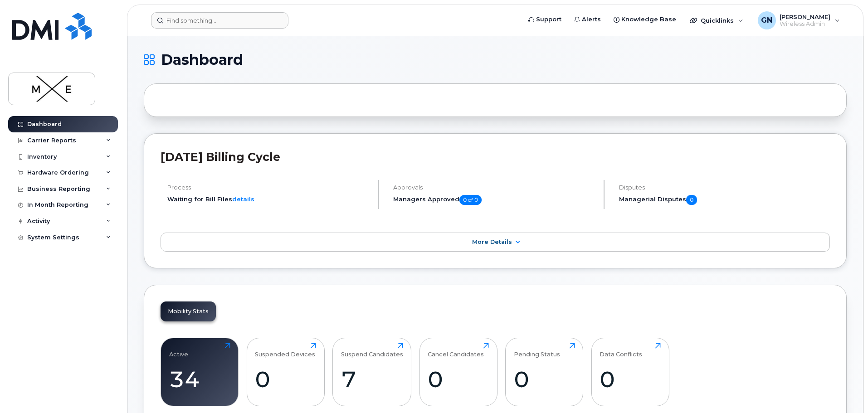 The image size is (868, 413). I want to click on a: Suspend Candidates7, so click(372, 372).